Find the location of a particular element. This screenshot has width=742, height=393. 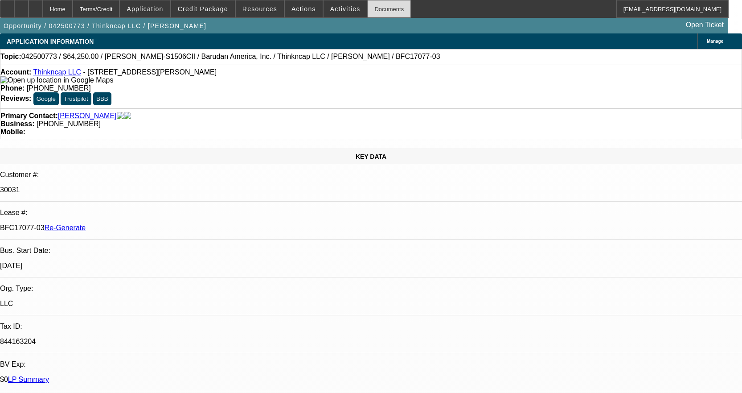

button: Google is located at coordinates (46, 99).